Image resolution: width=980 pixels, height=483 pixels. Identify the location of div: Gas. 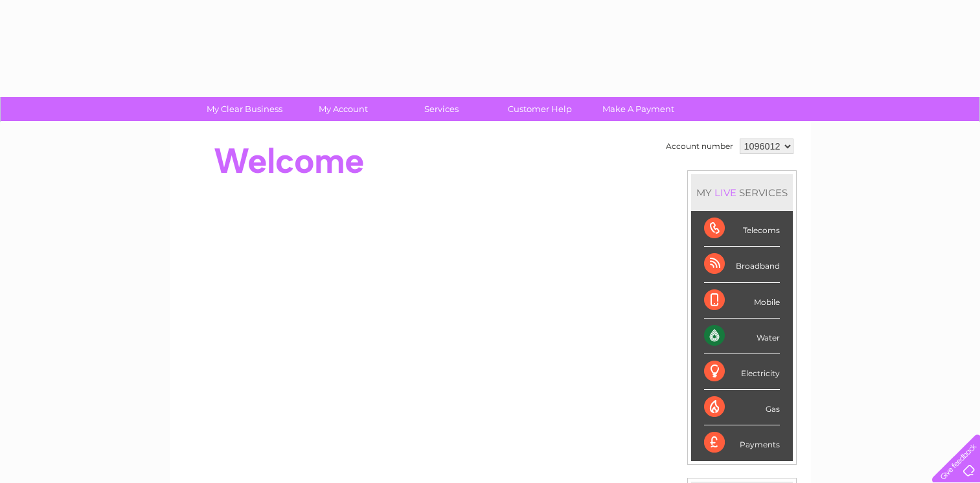
(742, 407).